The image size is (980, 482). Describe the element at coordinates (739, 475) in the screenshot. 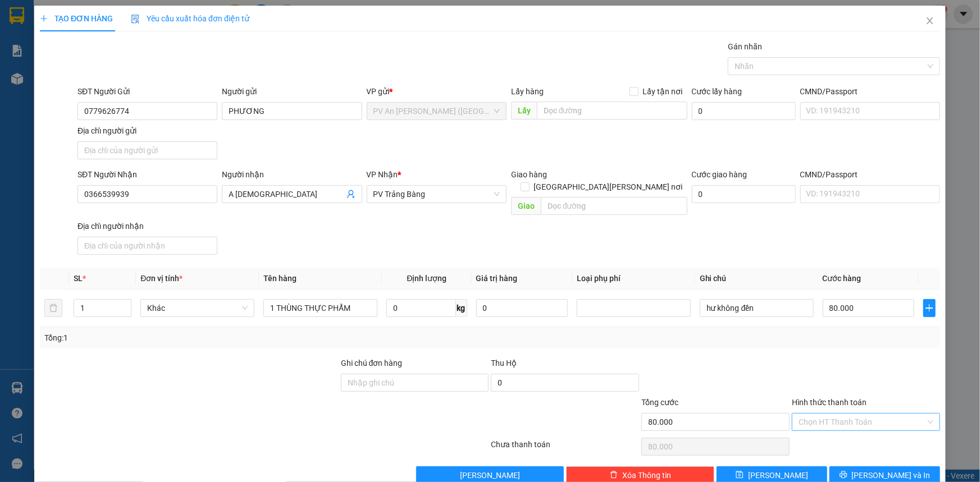

I see `span: save` at that location.